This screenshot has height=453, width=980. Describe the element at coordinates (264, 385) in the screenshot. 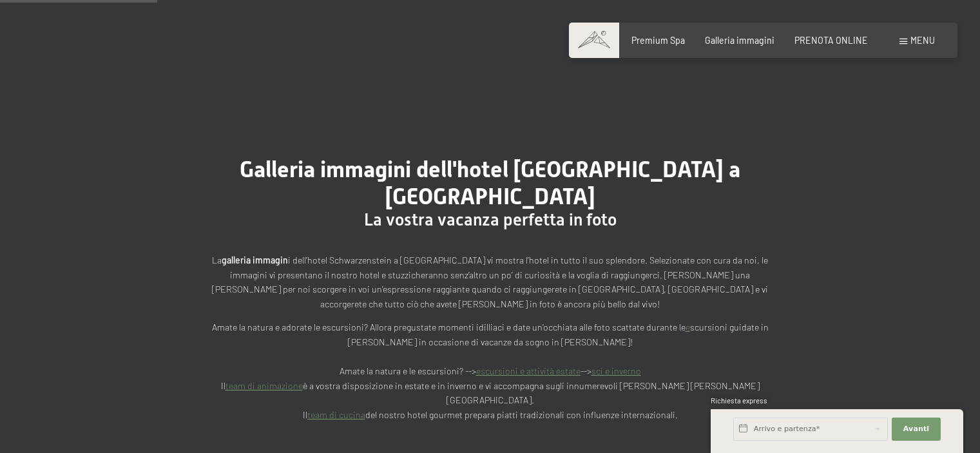

I see `a: team di animazione` at that location.